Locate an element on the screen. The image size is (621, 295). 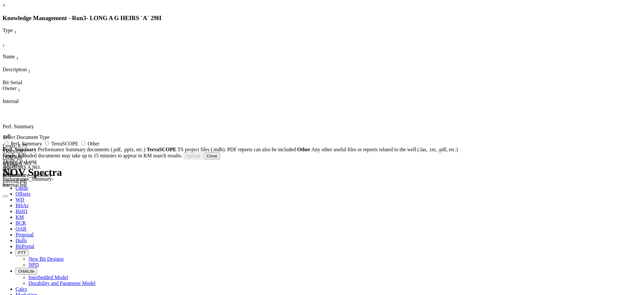
input: Perf. Summary is located at coordinates (6, 143).